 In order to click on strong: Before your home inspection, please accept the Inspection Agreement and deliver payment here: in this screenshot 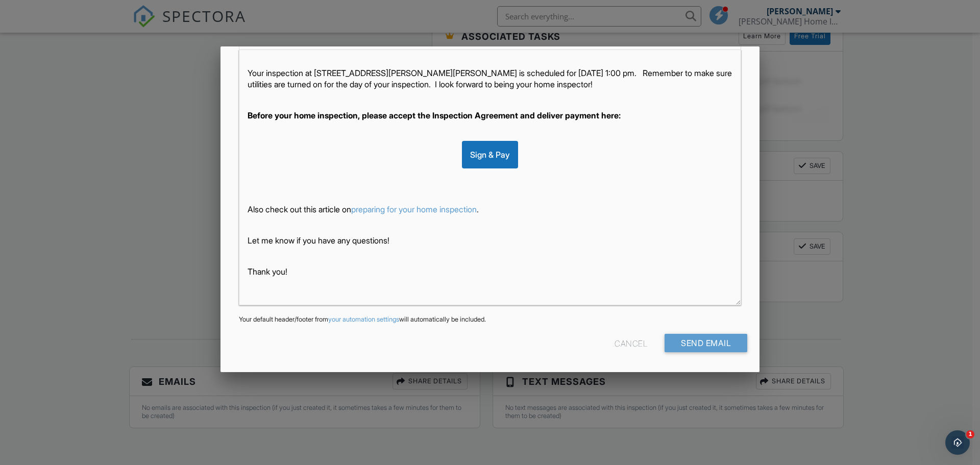, I will do `click(434, 115)`.